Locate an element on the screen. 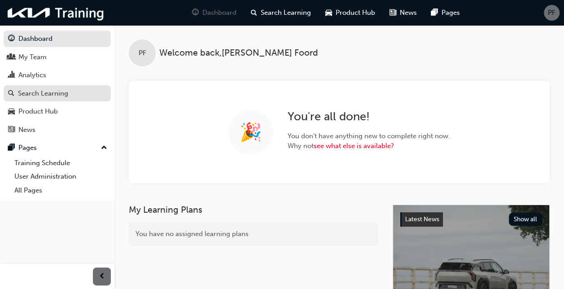  span: News is located at coordinates (408, 13).